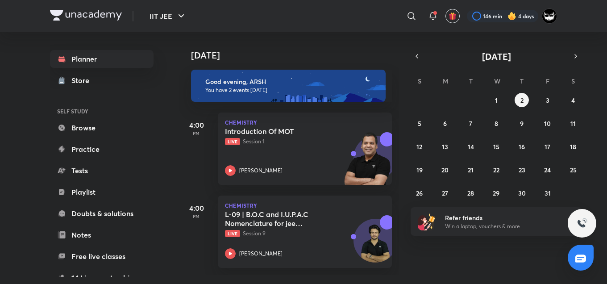  What do you see at coordinates (168, 16) in the screenshot?
I see `button: IIT JEE` at bounding box center [168, 16].